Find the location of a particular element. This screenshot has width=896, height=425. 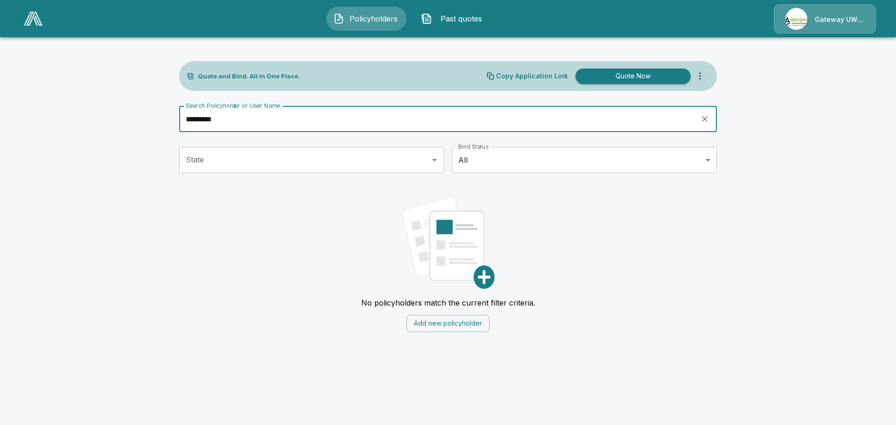

img: Policyholders Icon is located at coordinates (339, 19).